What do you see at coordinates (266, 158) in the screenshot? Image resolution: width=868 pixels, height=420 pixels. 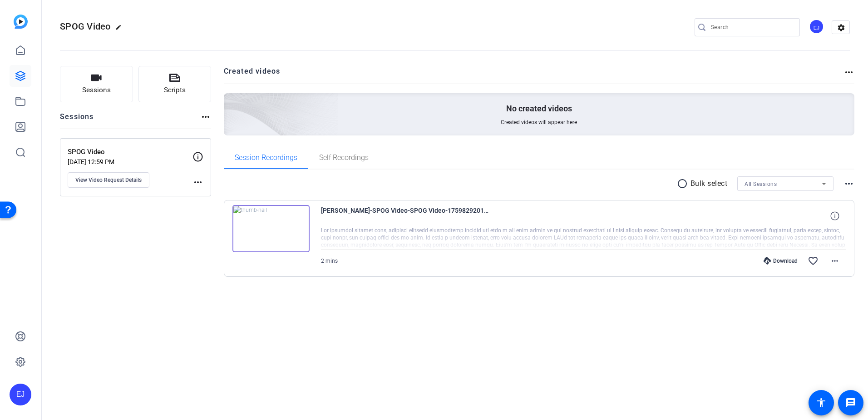 I see `span: Session Recordings` at bounding box center [266, 158].